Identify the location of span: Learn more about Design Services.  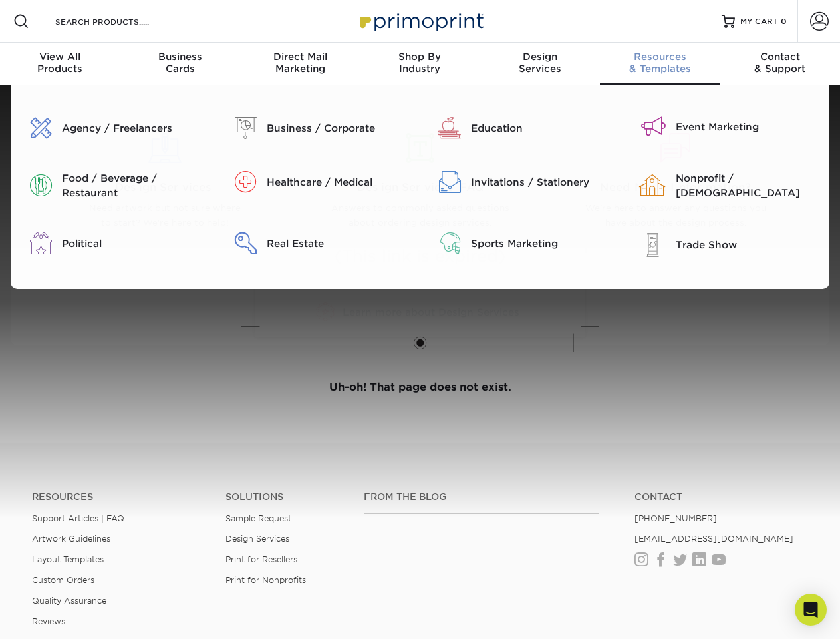
(431, 312).